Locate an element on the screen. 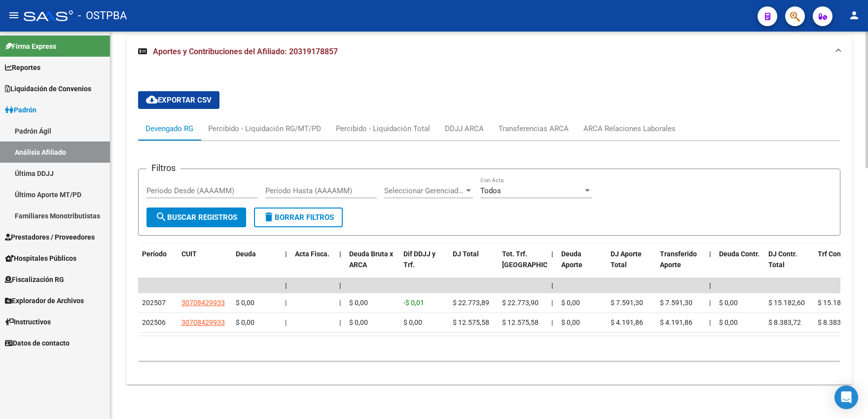  div: Percibido - Liquidación RG/MT/PD is located at coordinates (264, 129).